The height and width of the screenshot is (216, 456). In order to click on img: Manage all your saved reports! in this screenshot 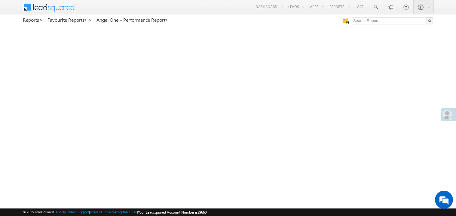, I will do `click(346, 21)`.